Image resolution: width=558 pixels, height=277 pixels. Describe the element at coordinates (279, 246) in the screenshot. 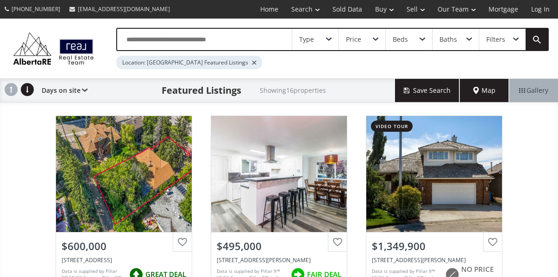

I see `div: $495,000` at that location.